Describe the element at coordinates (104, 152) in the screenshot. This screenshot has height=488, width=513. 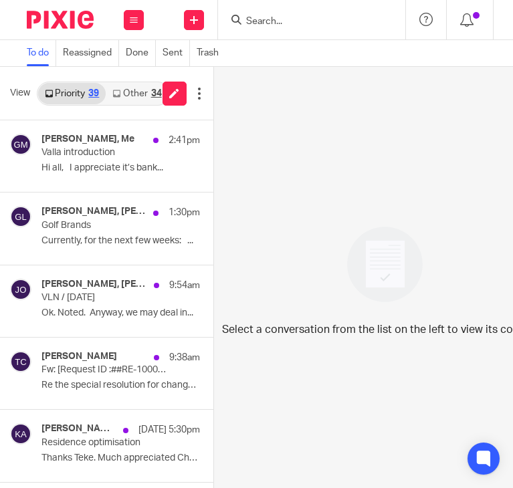
I see `p: Valla introduction` at that location.